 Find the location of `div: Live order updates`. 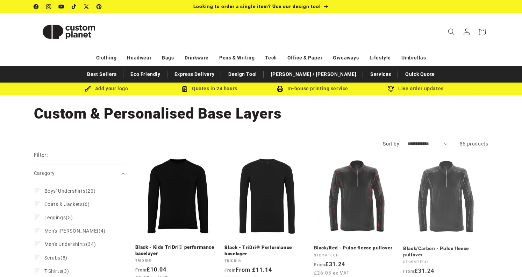

div: Live order updates is located at coordinates (415, 88).